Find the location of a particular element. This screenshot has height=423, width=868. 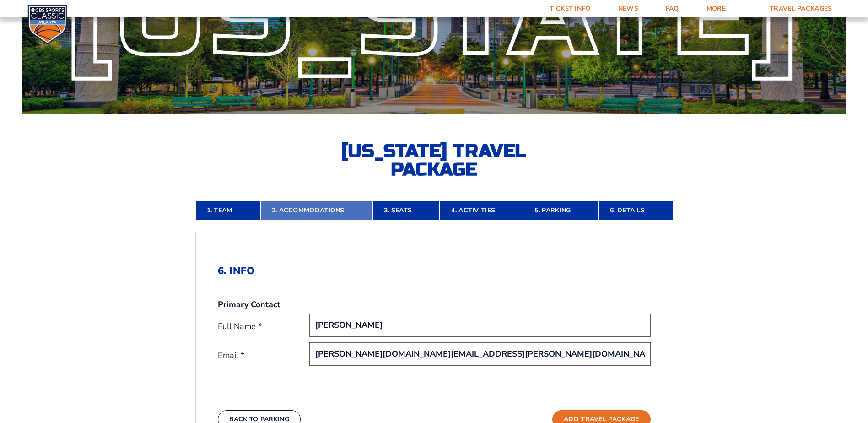

a: 4. Activities is located at coordinates (481, 210).